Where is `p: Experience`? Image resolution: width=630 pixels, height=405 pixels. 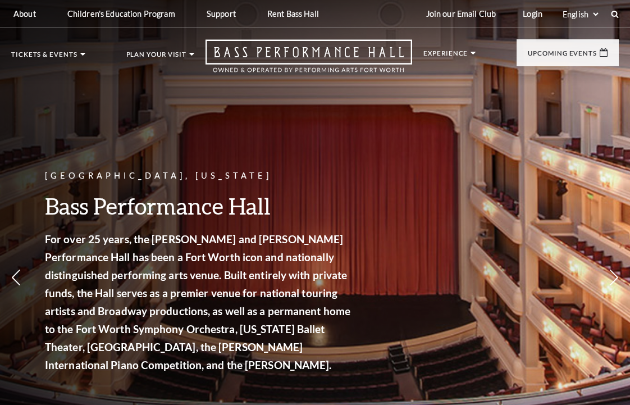
p: Experience is located at coordinates (446, 56).